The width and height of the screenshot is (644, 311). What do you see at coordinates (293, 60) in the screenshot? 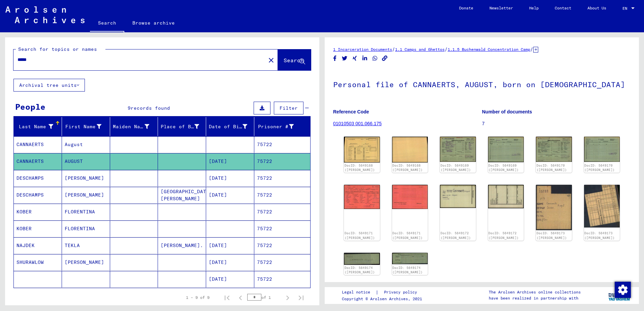
I see `span: Search` at bounding box center [293, 60].